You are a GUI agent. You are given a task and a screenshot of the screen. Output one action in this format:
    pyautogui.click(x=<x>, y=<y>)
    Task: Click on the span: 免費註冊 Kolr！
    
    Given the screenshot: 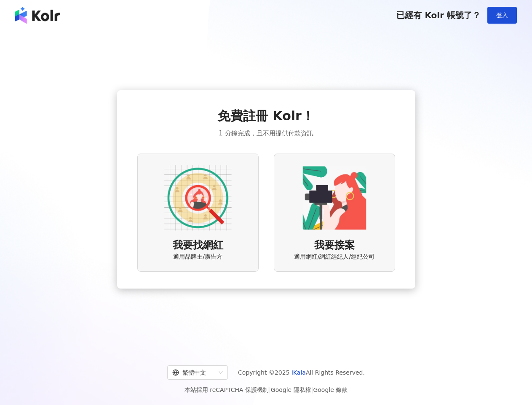 What is the action you would take?
    pyautogui.click(x=266, y=116)
    